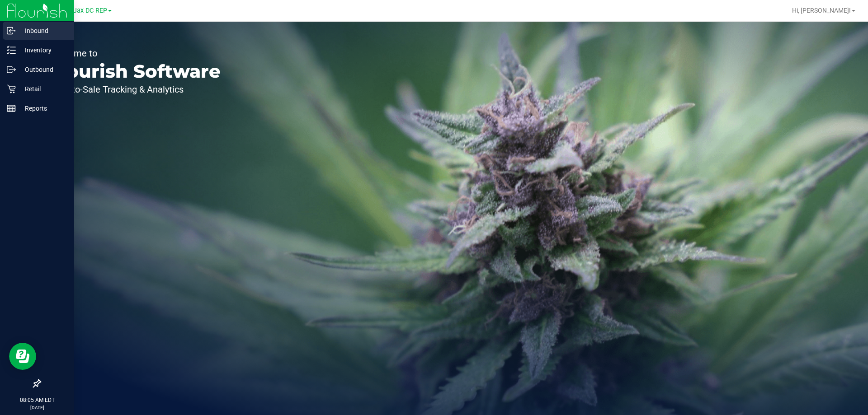  I want to click on p: Outbound, so click(43, 70).